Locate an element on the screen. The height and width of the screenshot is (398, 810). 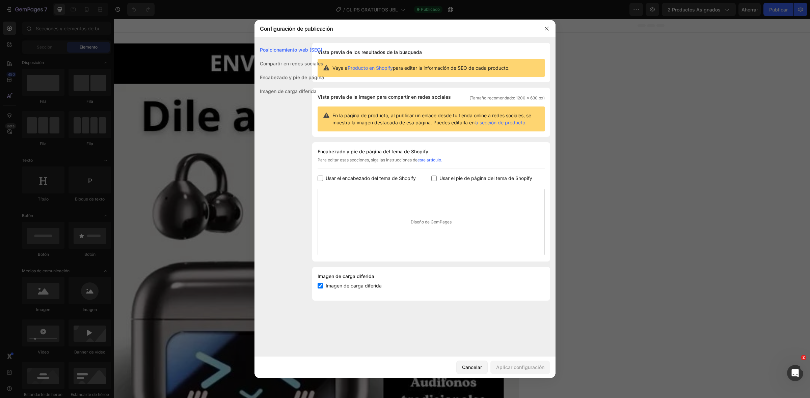
font: Diseño de GemPages is located at coordinates (431, 222).